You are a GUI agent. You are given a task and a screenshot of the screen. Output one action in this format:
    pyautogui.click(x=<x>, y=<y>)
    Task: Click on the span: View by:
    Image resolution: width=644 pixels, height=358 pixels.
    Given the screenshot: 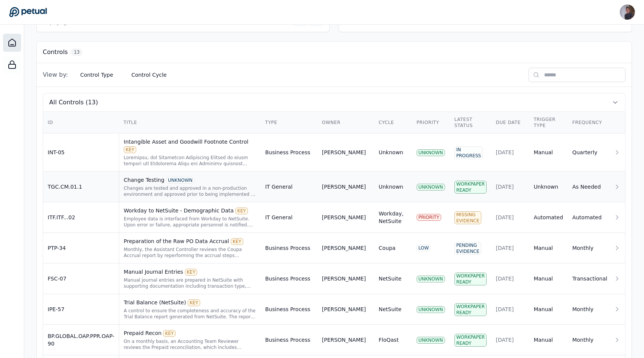 What is the action you would take?
    pyautogui.click(x=55, y=75)
    